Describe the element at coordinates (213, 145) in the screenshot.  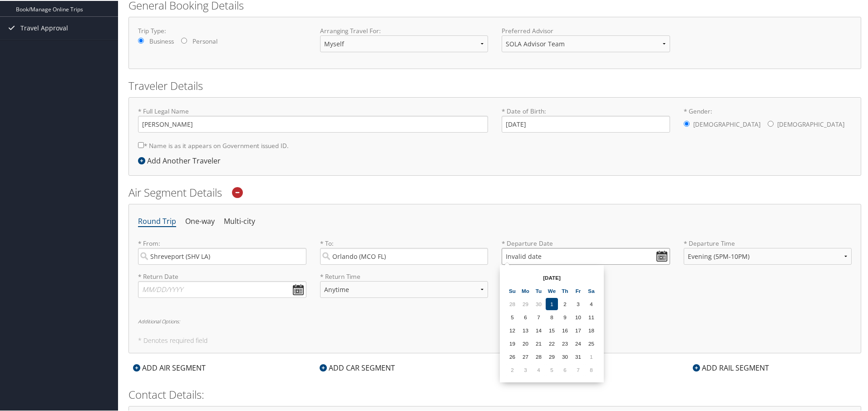
I see `label: * Name is as it appears on Government issued ID.` at that location.